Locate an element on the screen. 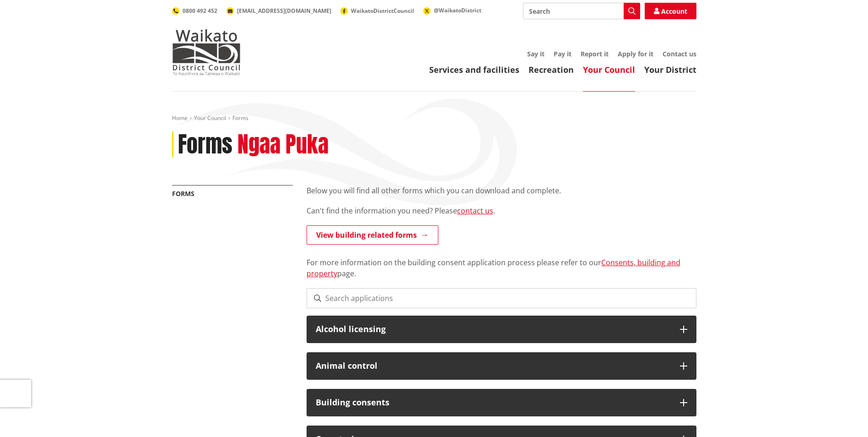 This screenshot has width=868, height=437. span: Forms is located at coordinates (240, 118).